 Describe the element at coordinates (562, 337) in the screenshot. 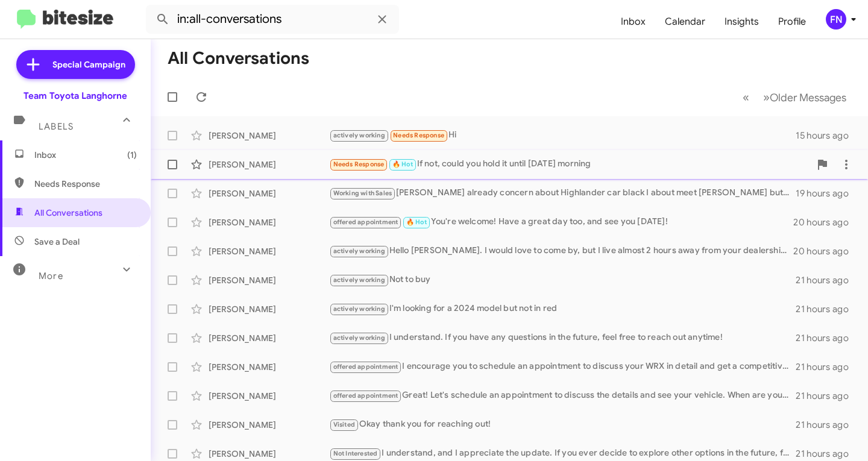

I see `div: I understand. If you have any questions in the future, feel free to reach out anytime!` at that location.